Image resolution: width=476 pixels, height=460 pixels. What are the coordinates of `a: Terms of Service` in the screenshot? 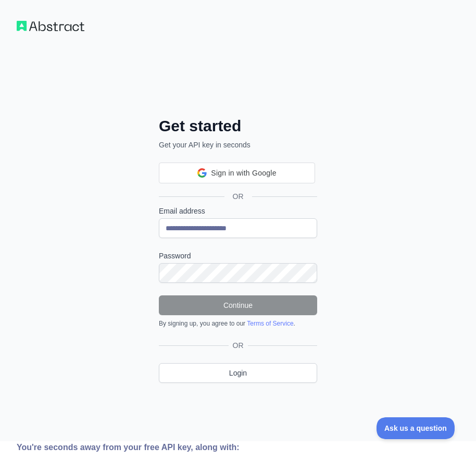 It's located at (270, 323).